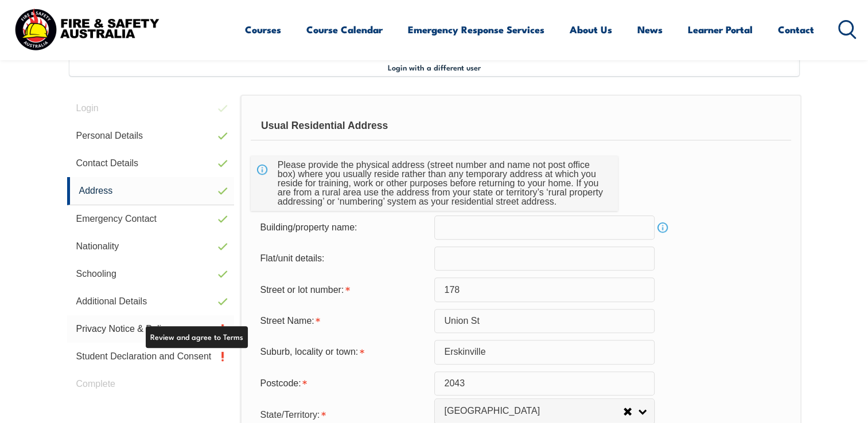 The image size is (868, 423). I want to click on span: State/Territory:, so click(290, 415).